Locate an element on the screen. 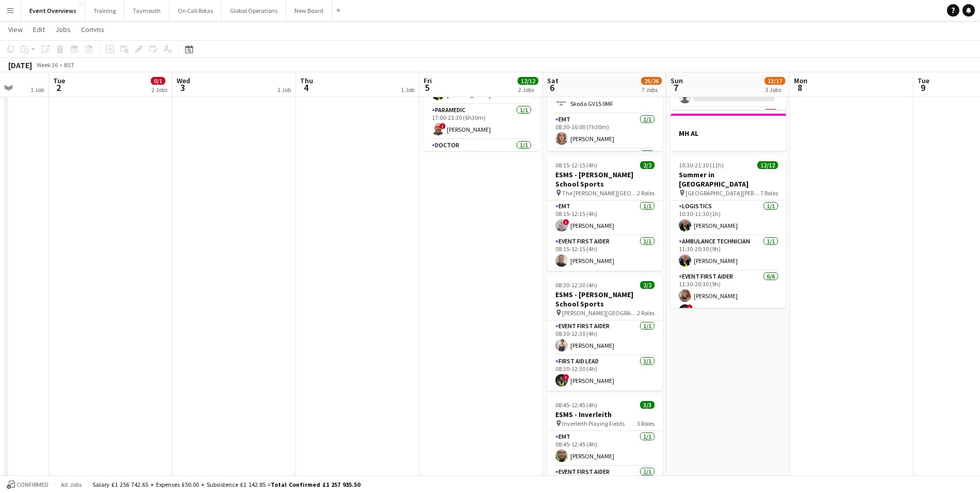 The width and height of the screenshot is (980, 493). span: Mon is located at coordinates (800, 81).